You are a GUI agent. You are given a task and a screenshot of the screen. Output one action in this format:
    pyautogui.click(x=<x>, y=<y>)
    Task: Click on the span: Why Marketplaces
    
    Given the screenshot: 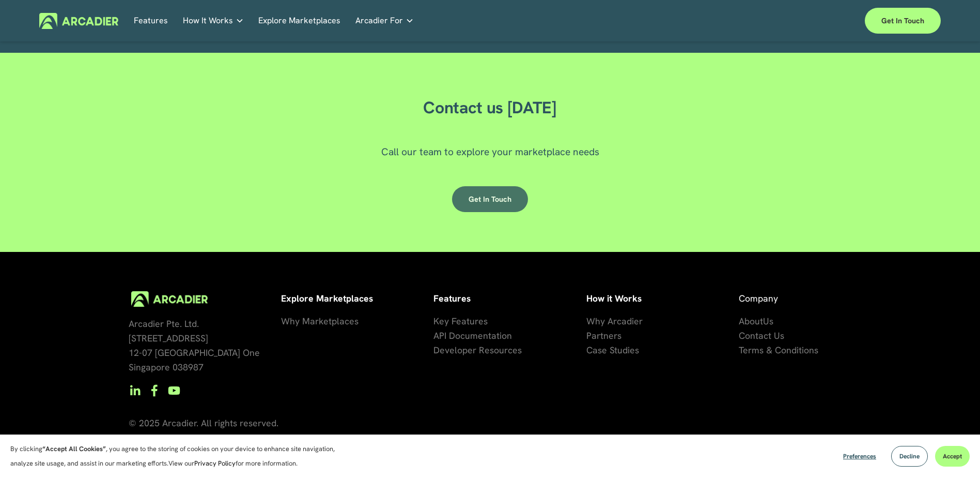 What is the action you would take?
    pyautogui.click(x=320, y=320)
    